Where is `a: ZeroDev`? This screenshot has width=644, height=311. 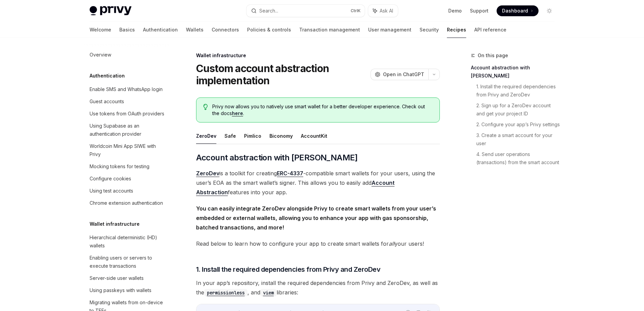 a: ZeroDev is located at coordinates (208, 173).